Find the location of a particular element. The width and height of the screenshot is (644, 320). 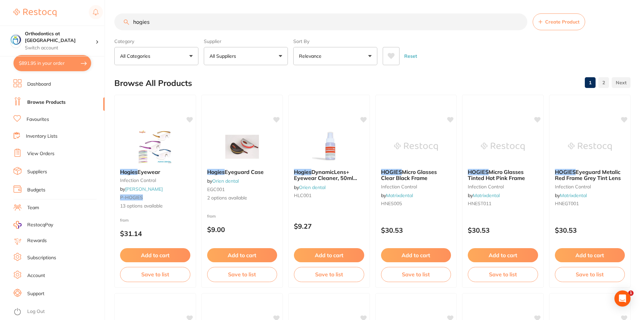

a: Suppliers is located at coordinates (37, 172).